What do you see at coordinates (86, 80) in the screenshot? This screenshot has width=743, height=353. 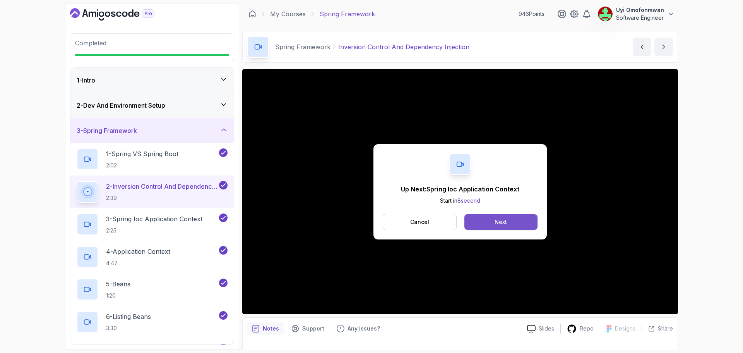 I see `h3: 1 - Intro` at bounding box center [86, 80].